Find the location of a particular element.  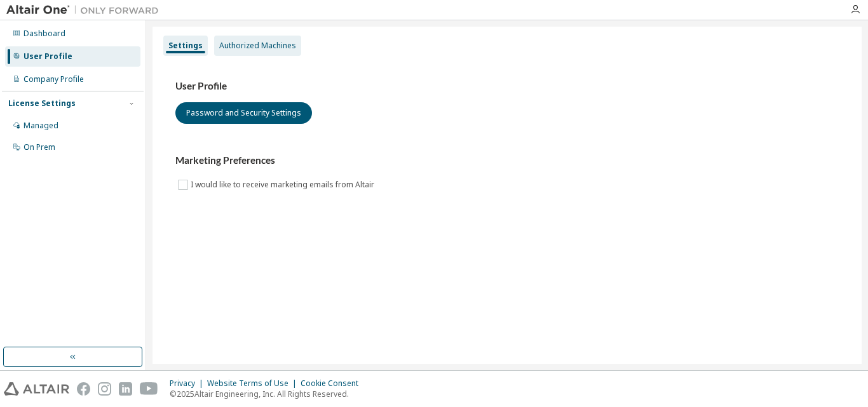

div: Managed is located at coordinates (41, 126).